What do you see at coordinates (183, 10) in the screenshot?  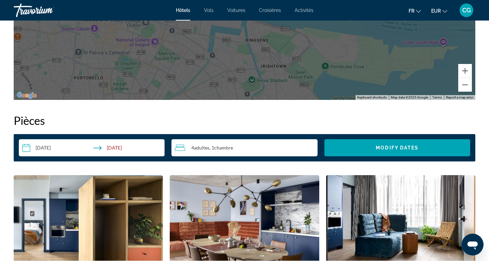 I see `a: Hôtels` at bounding box center [183, 10].